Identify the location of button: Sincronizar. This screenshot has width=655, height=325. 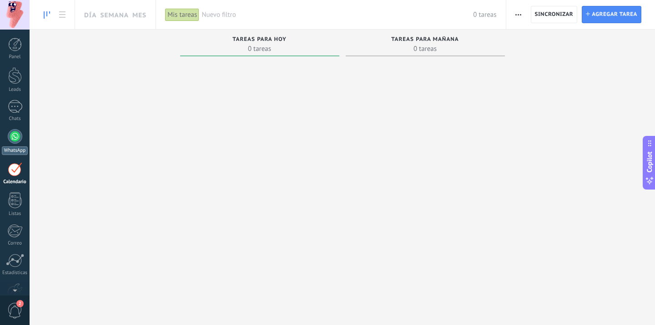
(554, 15).